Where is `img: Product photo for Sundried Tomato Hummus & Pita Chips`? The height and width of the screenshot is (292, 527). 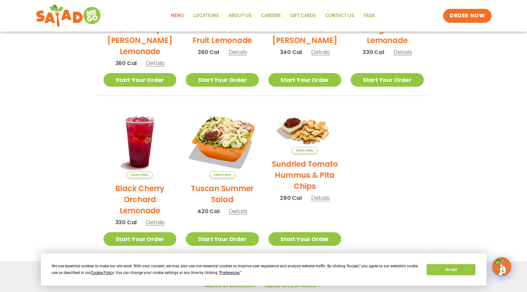
img: Product photo for Sundried Tomato Hummus & Pita Chips is located at coordinates (305, 130).